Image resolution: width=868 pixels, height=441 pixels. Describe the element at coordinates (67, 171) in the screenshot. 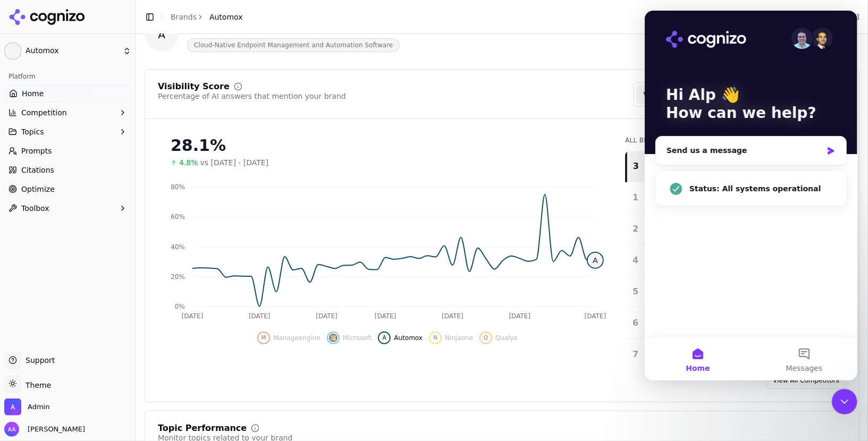

I see `a: Citations` at that location.